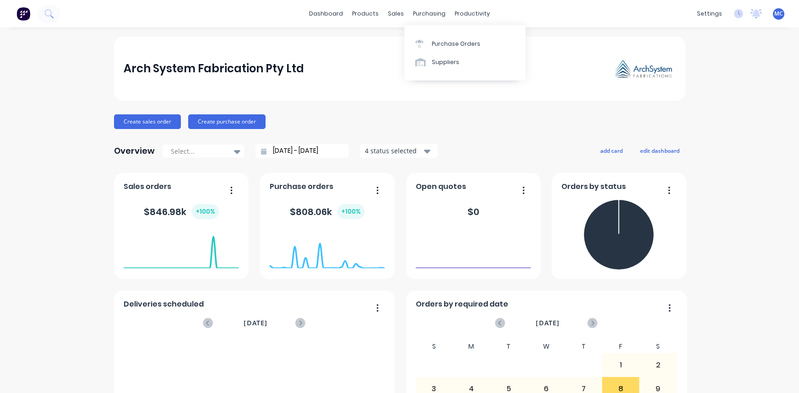 This screenshot has width=799, height=393. I want to click on button: add card, so click(611, 151).